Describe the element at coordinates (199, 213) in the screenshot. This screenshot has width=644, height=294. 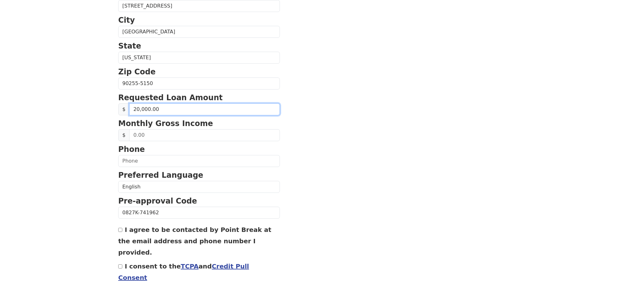
I see `input: Pre-approval Code` at that location.